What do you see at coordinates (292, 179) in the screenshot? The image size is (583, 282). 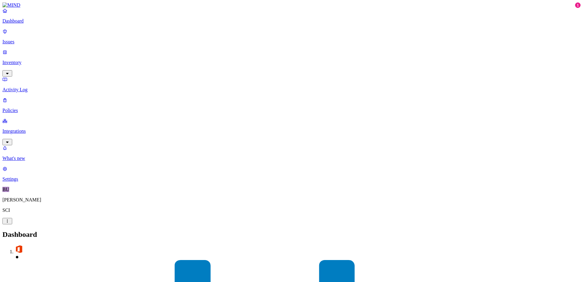 I see `p: Settings` at bounding box center [292, 179].